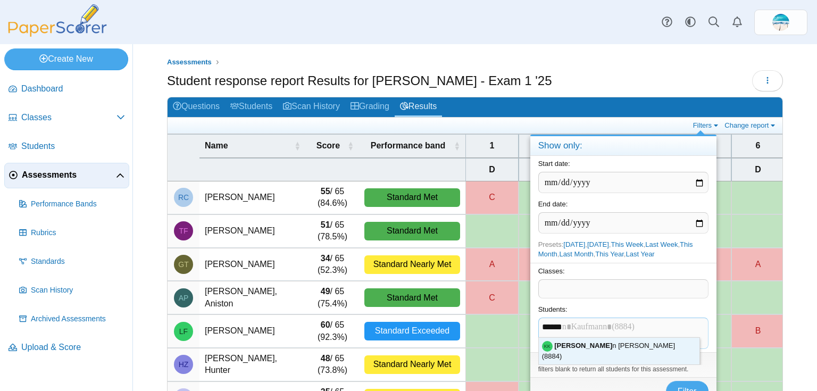 This screenshot has width=817, height=391. Describe the element at coordinates (57, 34) in the screenshot. I see `a: PaperScorer` at that location.